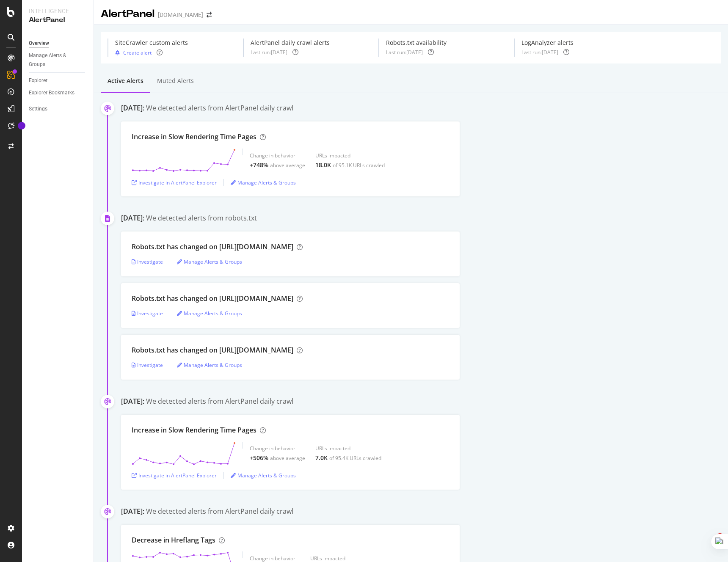 This screenshot has width=728, height=562. I want to click on div: Robots.txt availability, so click(416, 43).